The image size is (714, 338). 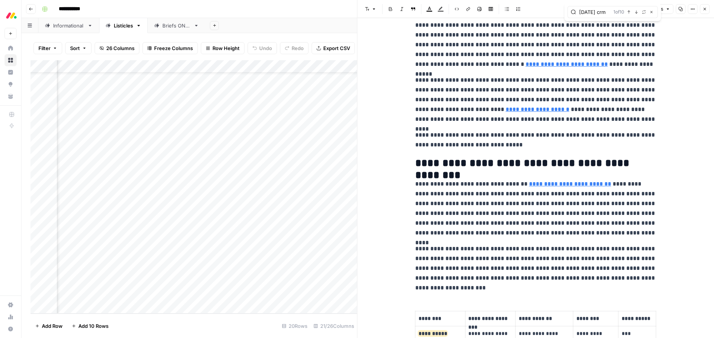 I want to click on span: 26 Columns, so click(x=120, y=48).